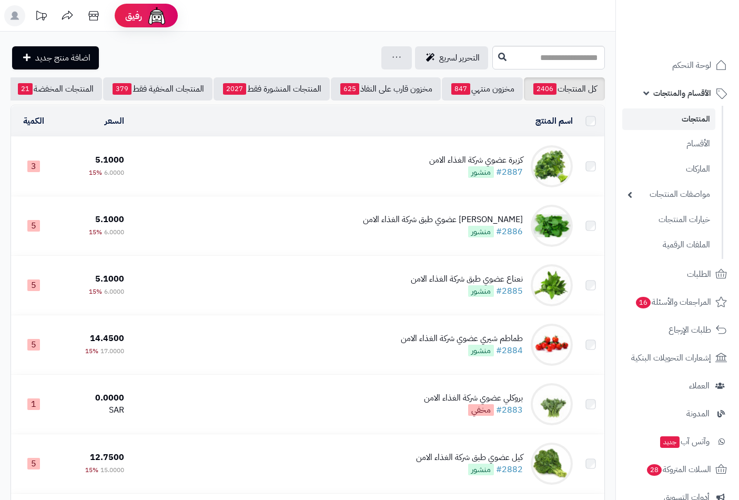 Image resolution: width=739 pixels, height=500 pixels. I want to click on a: اسم المنتج, so click(554, 121).